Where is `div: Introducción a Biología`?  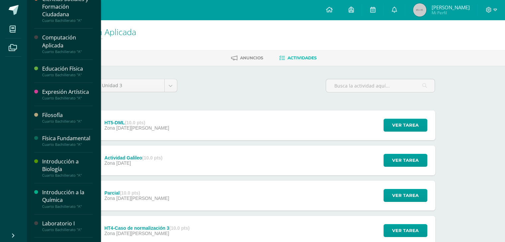 div: Introducción a Biología is located at coordinates (67, 166).